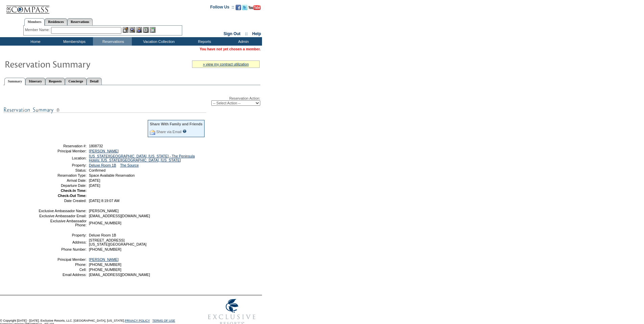  Describe the element at coordinates (62, 180) in the screenshot. I see `td: Arrival Date:` at that location.